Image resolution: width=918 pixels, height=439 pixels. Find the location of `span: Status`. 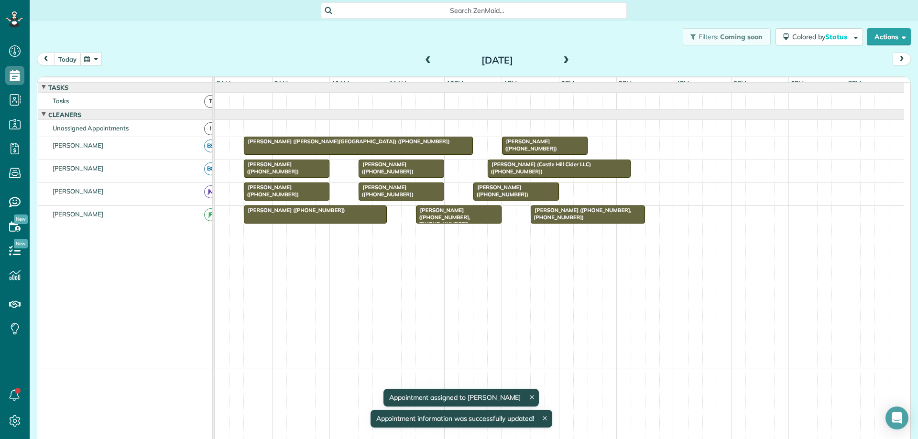

span: Status is located at coordinates (837, 37).